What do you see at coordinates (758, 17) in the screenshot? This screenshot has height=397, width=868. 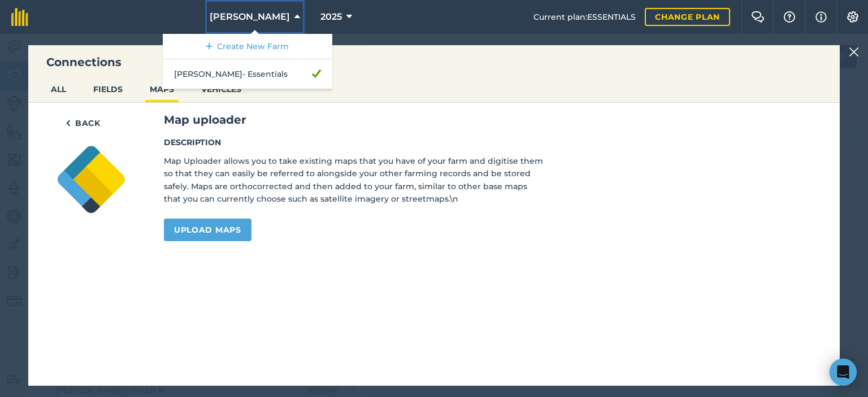 I see `img: Two speech bubbles overlapping with the left bubble in the forefront` at bounding box center [758, 17].